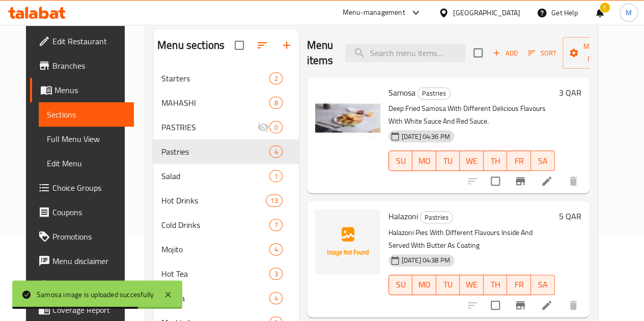  I want to click on span: Sort sections, so click(263, 45).